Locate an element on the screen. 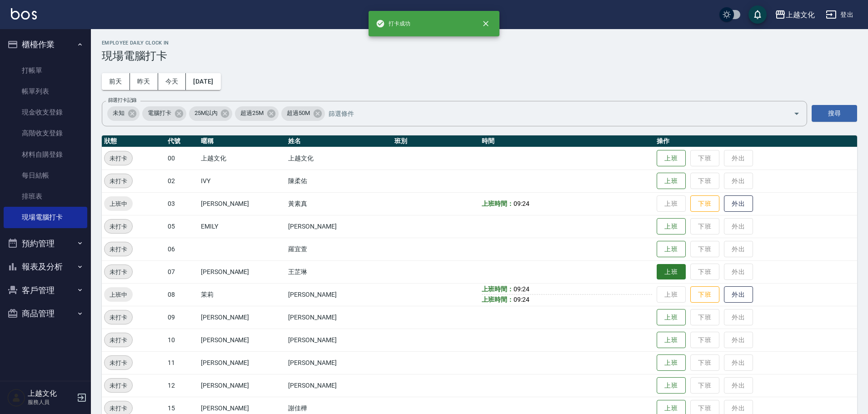  a: 現場電腦打卡 is located at coordinates (46, 217).